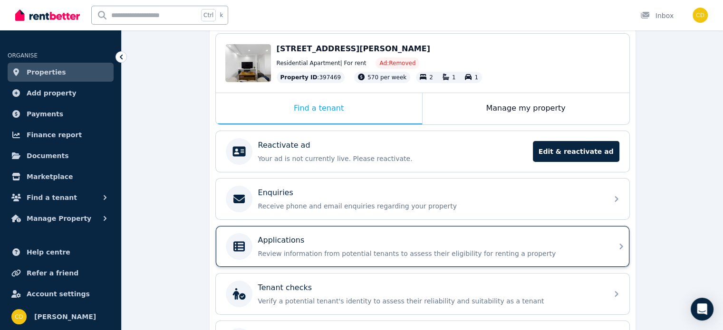 Image resolution: width=723 pixels, height=330 pixels. I want to click on p: Enquiries, so click(276, 193).